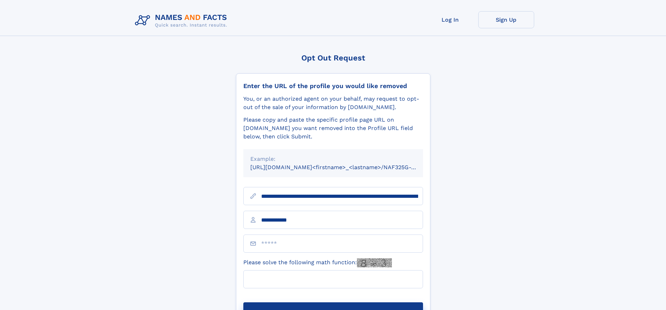 The width and height of the screenshot is (666, 310). I want to click on div: Enter the URL of the profile you would like removed, so click(333, 86).